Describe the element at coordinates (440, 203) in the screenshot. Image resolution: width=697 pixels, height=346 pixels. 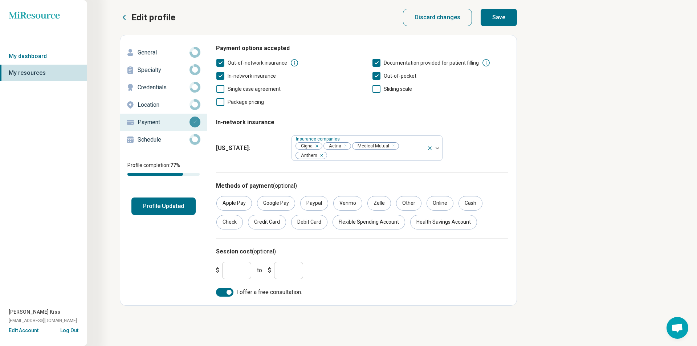
I see `div: Online` at that location.